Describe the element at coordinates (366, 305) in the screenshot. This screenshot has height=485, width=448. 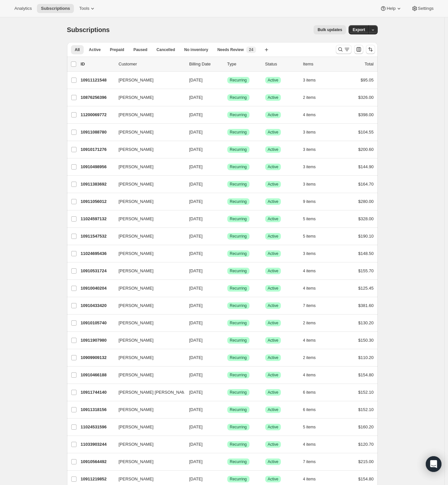
I see `span: $381.60` at that location.